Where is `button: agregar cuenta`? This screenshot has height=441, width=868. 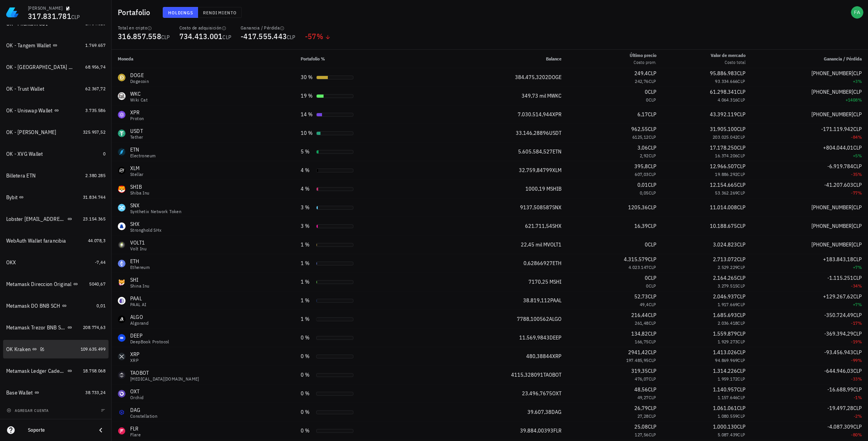
button: agregar cuenta is located at coordinates (28, 410).